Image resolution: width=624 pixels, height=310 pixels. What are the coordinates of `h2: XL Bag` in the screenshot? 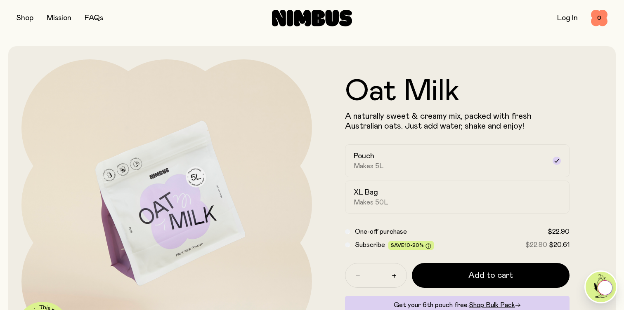 It's located at (365, 193).